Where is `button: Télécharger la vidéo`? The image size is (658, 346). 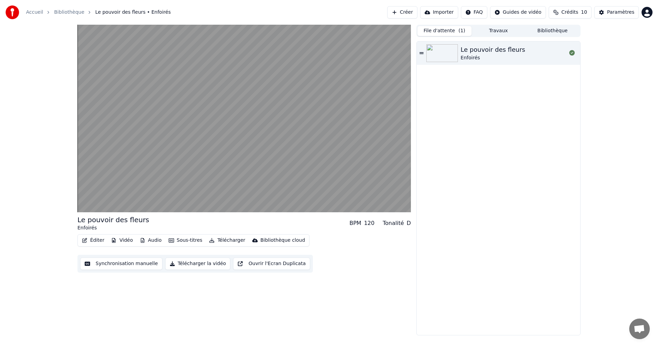
button: Télécharger la vidéo is located at coordinates (198, 264).